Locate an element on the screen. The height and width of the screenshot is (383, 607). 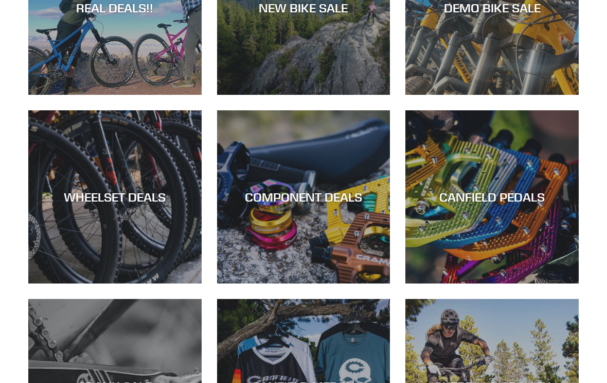
div: WHEELSET DEALS is located at coordinates (115, 197).